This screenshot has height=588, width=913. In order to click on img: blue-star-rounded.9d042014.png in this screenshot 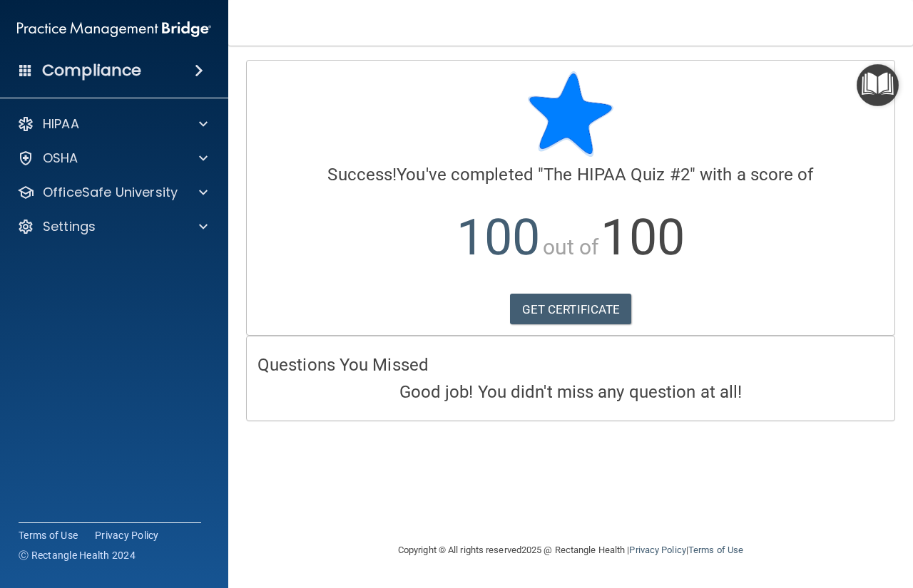, I will do `click(570, 114)`.